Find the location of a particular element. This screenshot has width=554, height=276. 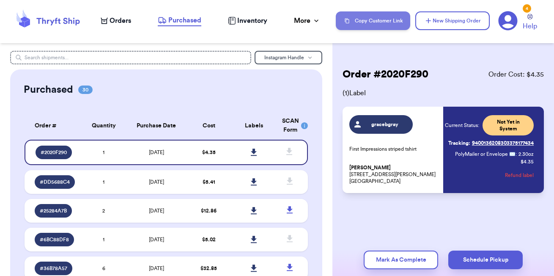

a: Inventory is located at coordinates (247, 21).